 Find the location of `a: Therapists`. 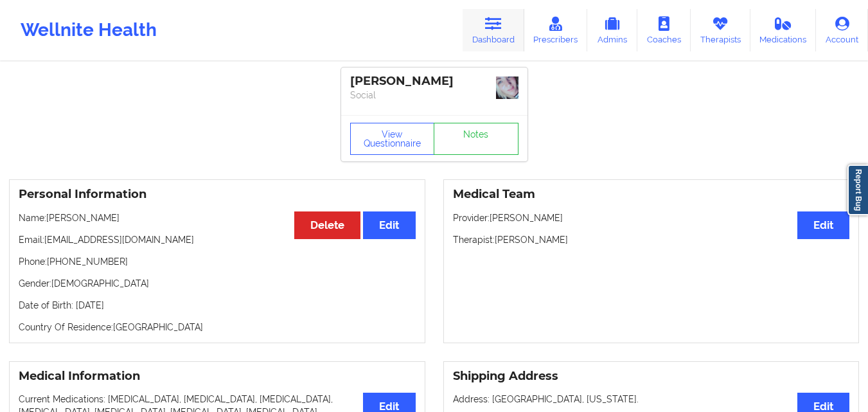

a: Therapists is located at coordinates (720, 30).